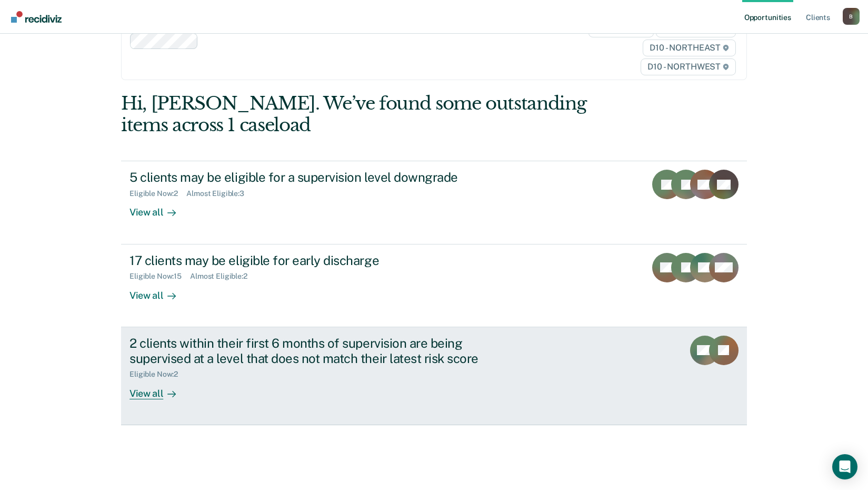  What do you see at coordinates (845, 467) in the screenshot?
I see `div: Open Intercom Messenger` at bounding box center [845, 467].